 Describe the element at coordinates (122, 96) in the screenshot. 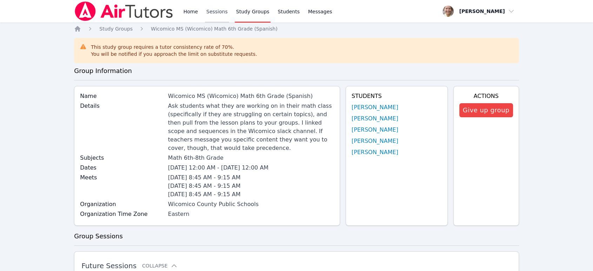

I see `label: Name` at that location.